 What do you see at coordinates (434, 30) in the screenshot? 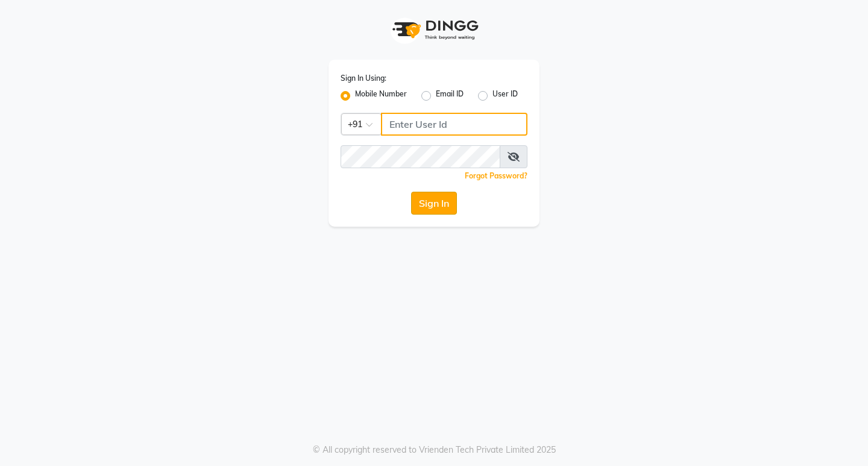
I see `img: logo1.svg` at bounding box center [434, 30].